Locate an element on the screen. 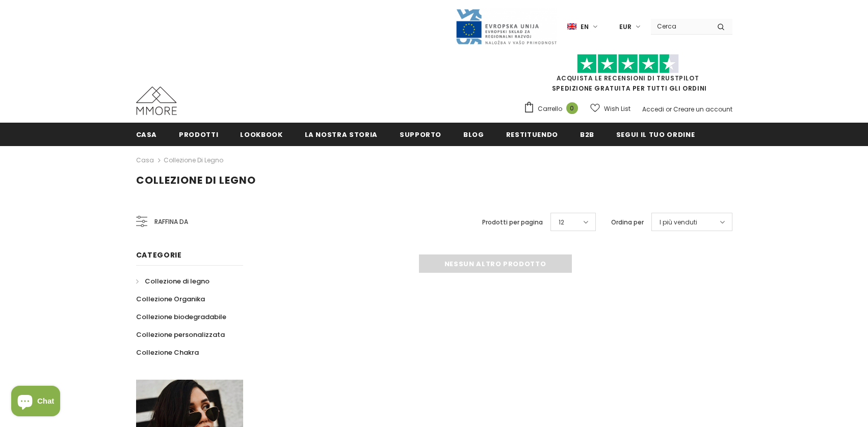 Image resolution: width=868 pixels, height=427 pixels. span: Prodotti is located at coordinates (198, 134).